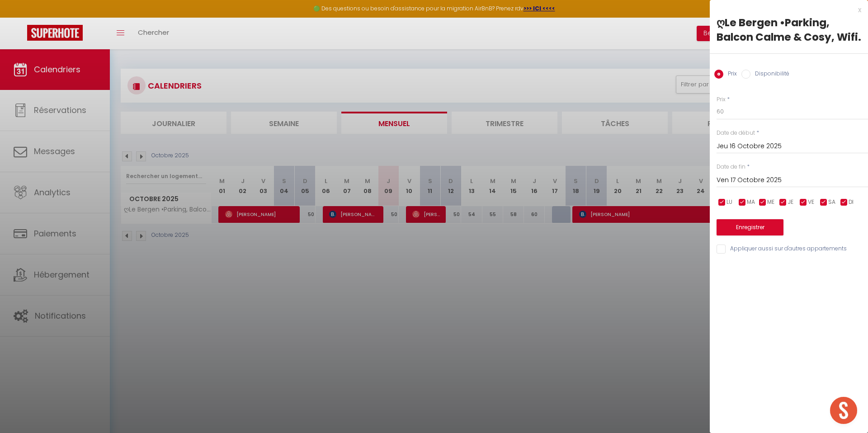 This screenshot has width=868, height=433. What do you see at coordinates (770, 75) in the screenshot?
I see `label: Disponibilité` at bounding box center [770, 75].